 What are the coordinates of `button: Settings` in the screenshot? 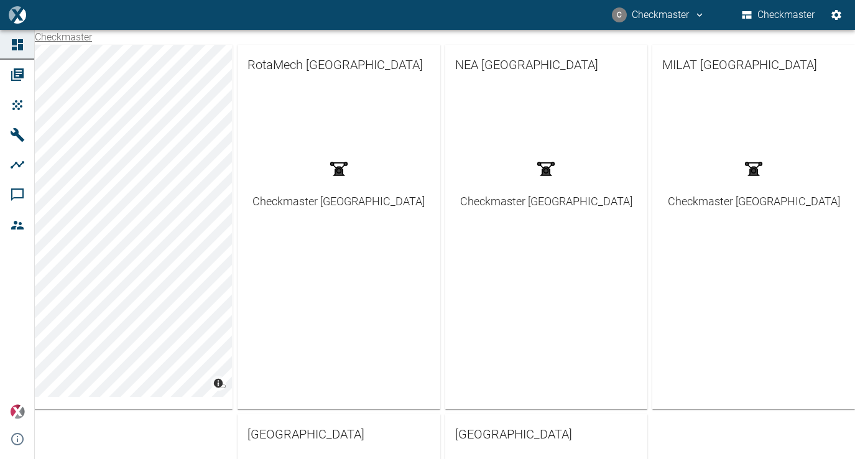 It's located at (836, 15).